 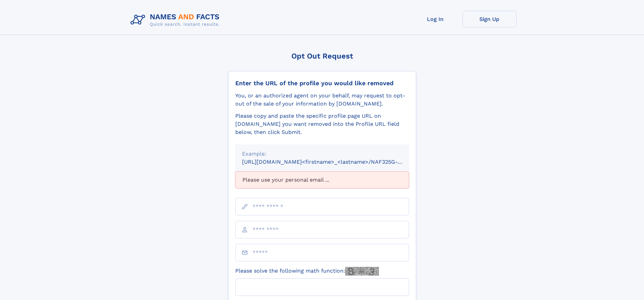 I want to click on div: Enter the URL of the profile you would like removed, so click(x=322, y=83).